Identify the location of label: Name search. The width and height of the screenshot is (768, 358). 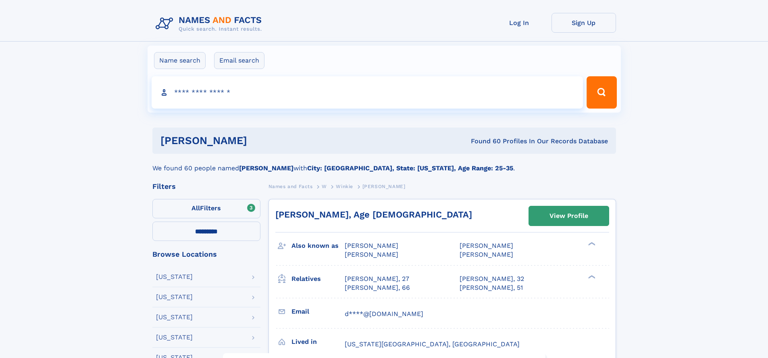
(180, 60).